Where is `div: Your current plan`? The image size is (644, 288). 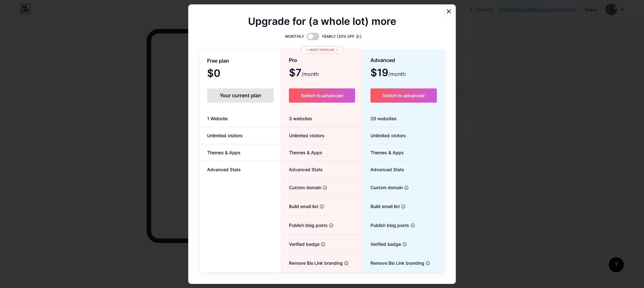 div: Your current plan is located at coordinates (240, 95).